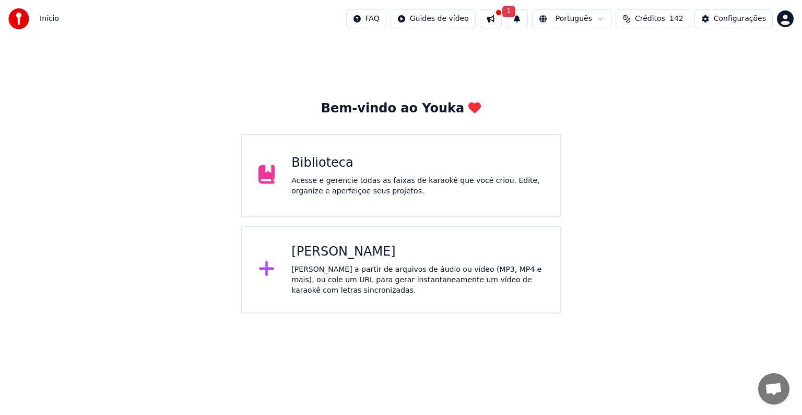 This screenshot has width=802, height=415. I want to click on div: Biblioteca, so click(417, 163).